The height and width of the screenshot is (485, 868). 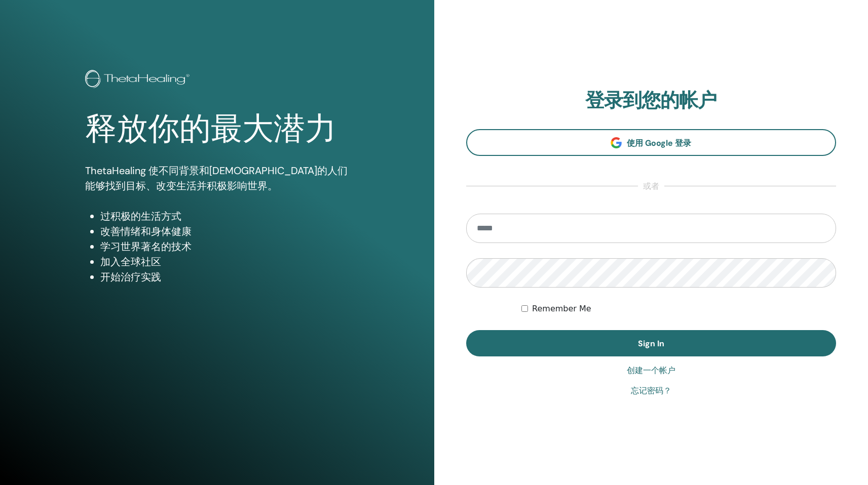 What do you see at coordinates (217, 129) in the screenshot?
I see `h1: 释放你的最大潜力` at bounding box center [217, 129].